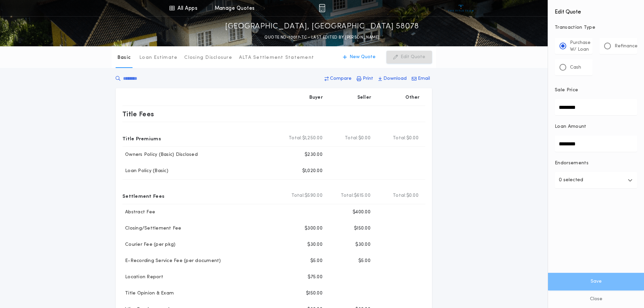  What do you see at coordinates (596, 299) in the screenshot?
I see `button: Close` at bounding box center [596, 299].